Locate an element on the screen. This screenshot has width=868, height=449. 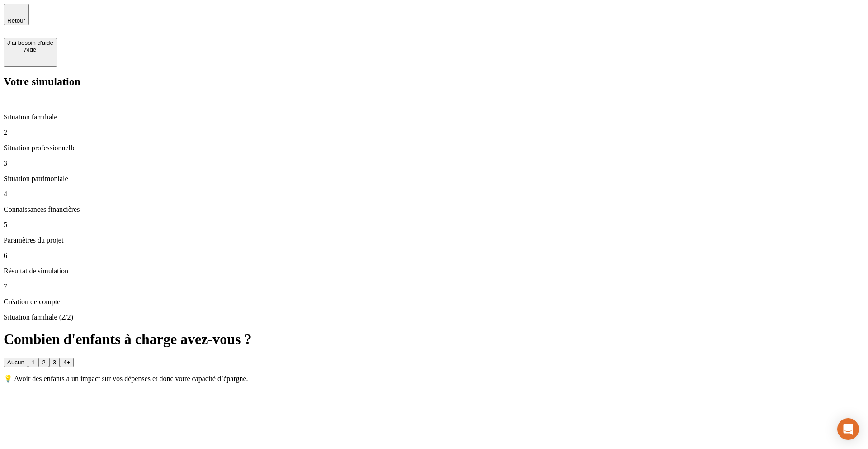
div: 4+ is located at coordinates (67, 362).